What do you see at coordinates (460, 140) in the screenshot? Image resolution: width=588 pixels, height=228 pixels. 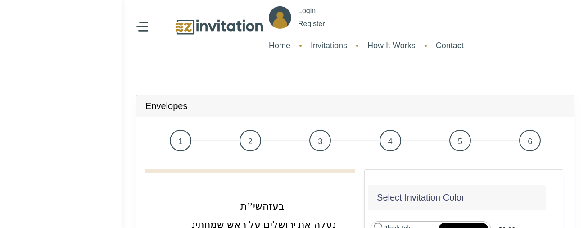 I see `span: 5` at bounding box center [460, 140].